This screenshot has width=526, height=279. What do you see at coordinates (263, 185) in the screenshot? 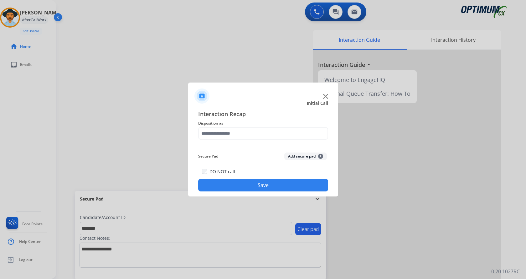
I see `button: Save` at bounding box center [263, 185].